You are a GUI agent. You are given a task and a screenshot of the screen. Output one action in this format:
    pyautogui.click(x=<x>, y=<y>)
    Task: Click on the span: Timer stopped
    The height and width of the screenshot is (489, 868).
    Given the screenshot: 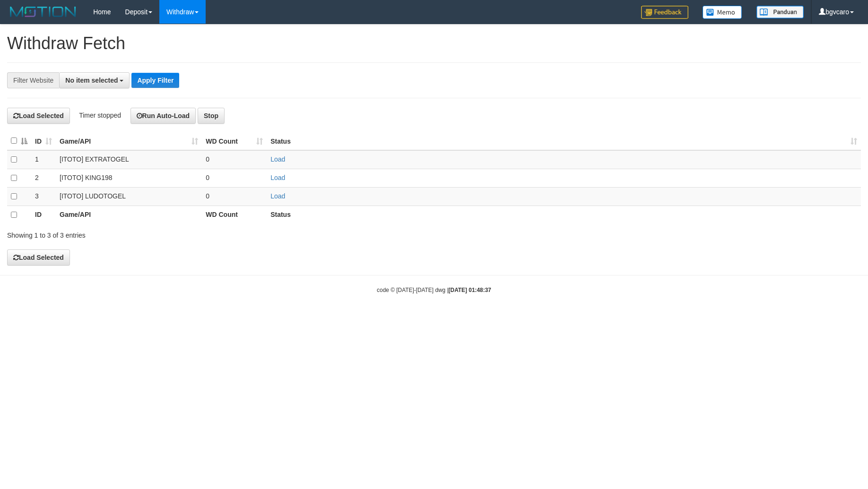 What is the action you would take?
    pyautogui.click(x=100, y=116)
    